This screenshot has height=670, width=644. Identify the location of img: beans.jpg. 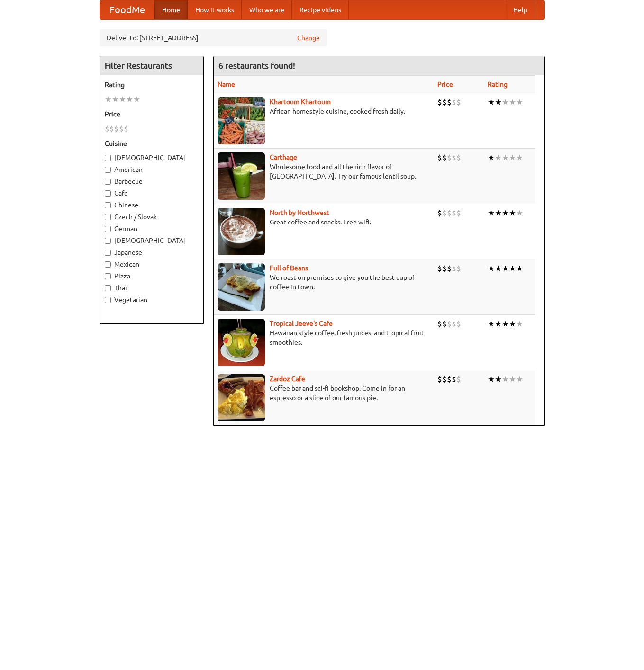
(241, 287).